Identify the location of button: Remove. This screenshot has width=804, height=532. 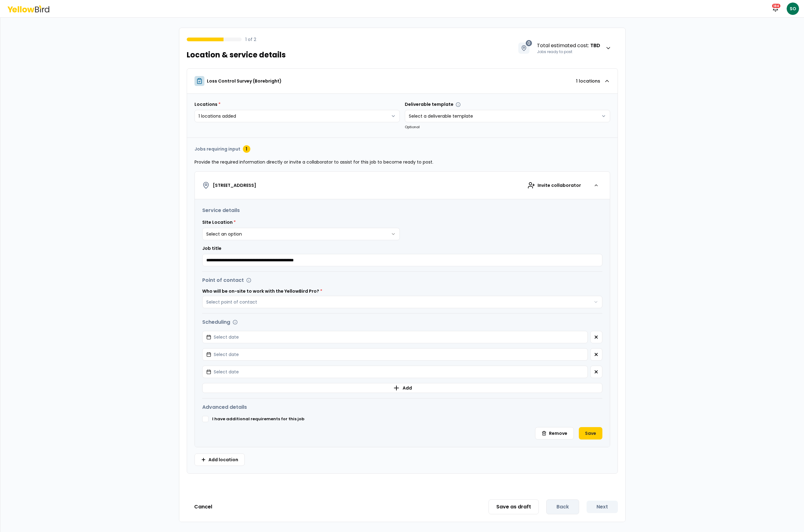
(554, 433).